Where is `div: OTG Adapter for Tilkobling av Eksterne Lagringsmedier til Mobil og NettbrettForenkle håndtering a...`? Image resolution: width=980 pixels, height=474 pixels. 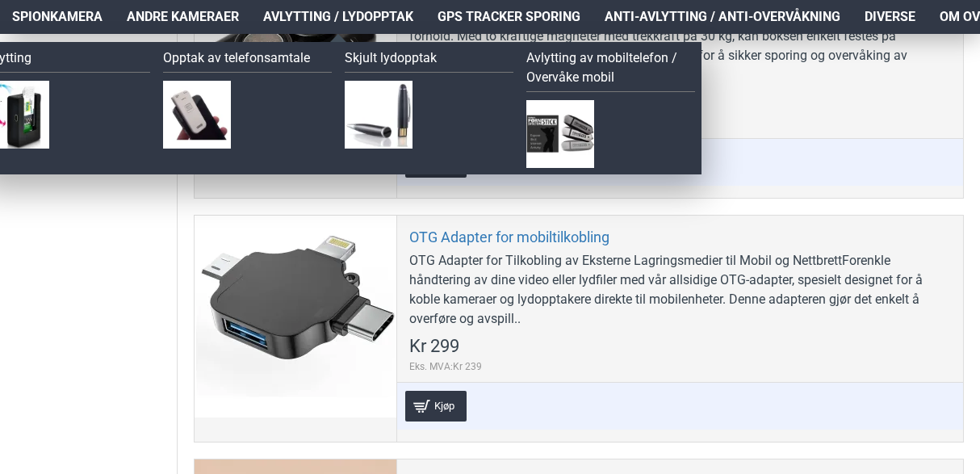 div: OTG Adapter for Tilkobling av Eksterne Lagringsmedier til Mobil og NettbrettForenkle håndtering a... is located at coordinates (680, 290).